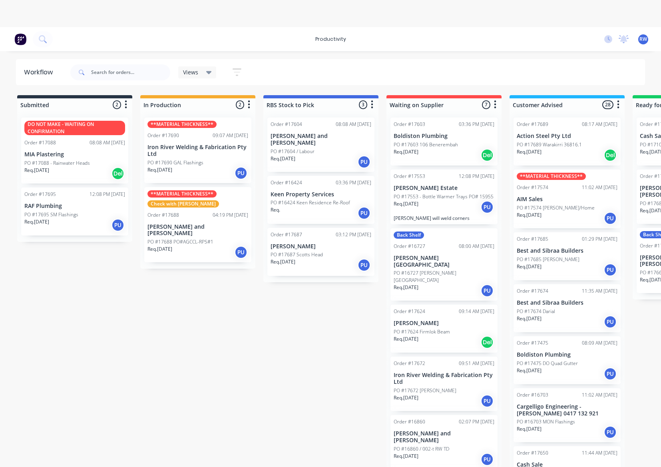 The width and height of the screenshot is (661, 467). What do you see at coordinates (536, 311) in the screenshot?
I see `p: PO #17674 Darial` at bounding box center [536, 311].